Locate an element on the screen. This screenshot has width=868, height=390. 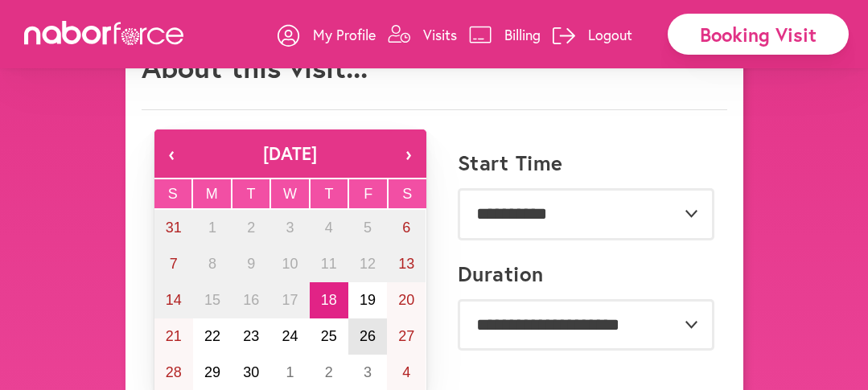
abbr: Tuesday is located at coordinates (250, 193).